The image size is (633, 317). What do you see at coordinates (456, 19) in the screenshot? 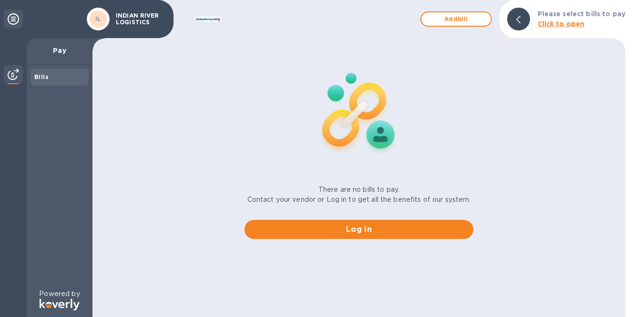
I see `button: Addbill` at bounding box center [456, 19].